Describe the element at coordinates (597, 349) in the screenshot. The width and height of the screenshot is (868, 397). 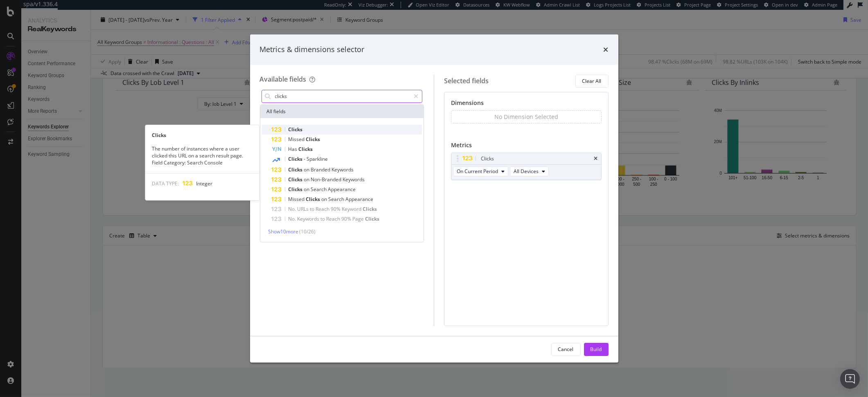
I see `div: Build` at that location.